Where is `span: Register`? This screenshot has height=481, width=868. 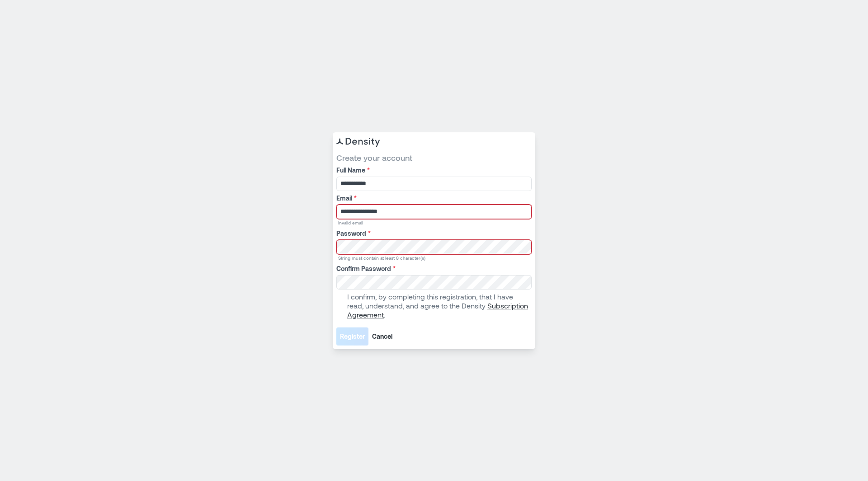 span: Register is located at coordinates (352, 336).